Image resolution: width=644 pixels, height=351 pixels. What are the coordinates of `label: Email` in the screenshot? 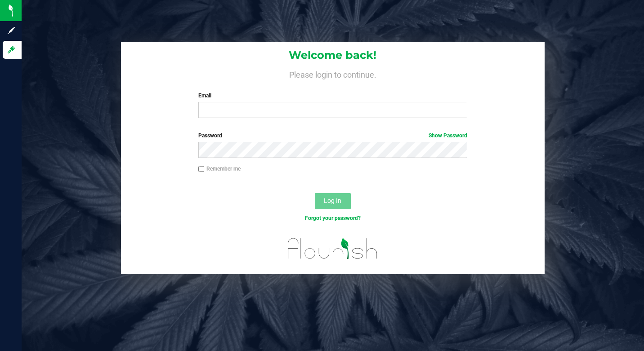 It's located at (333, 96).